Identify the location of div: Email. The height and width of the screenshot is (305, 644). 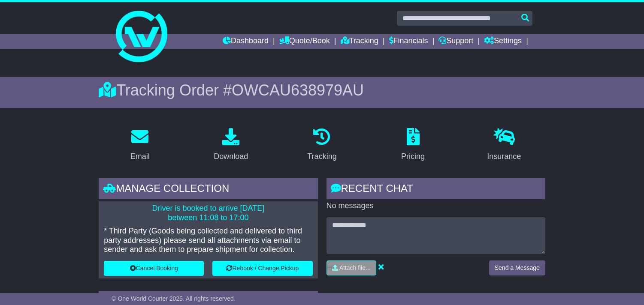
(140, 157).